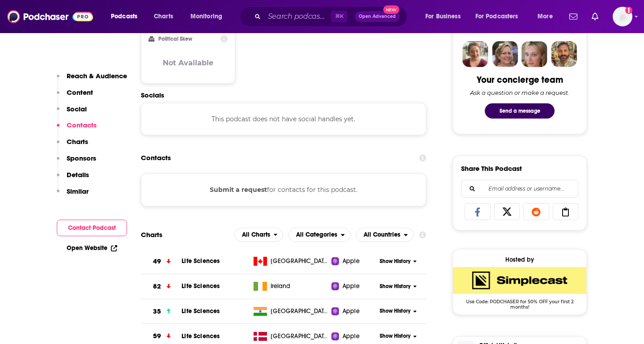 This screenshot has width=644, height=344. What do you see at coordinates (176, 39) in the screenshot?
I see `h2: Political Skew` at bounding box center [176, 39].